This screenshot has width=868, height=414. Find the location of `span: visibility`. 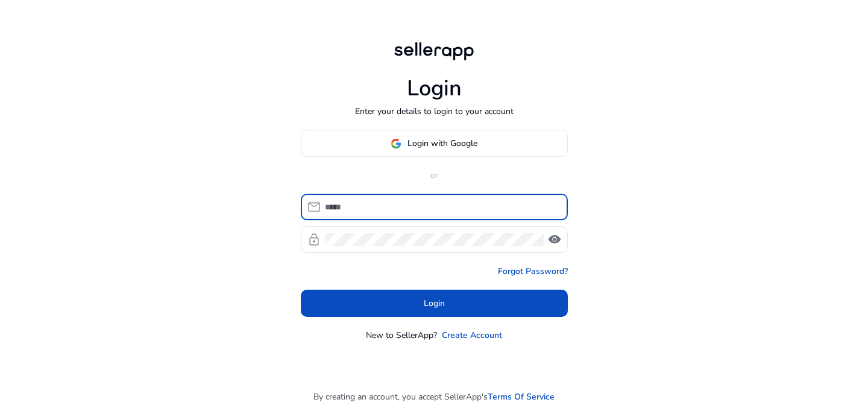

span: visibility is located at coordinates (555, 240).